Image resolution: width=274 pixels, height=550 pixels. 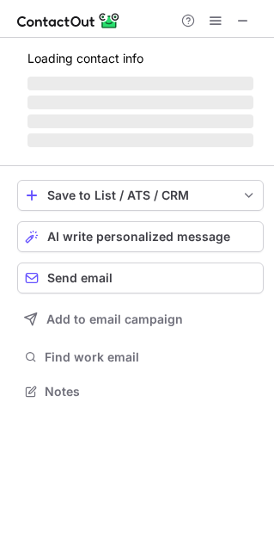 What do you see at coordinates (140, 391) in the screenshot?
I see `button: Notes` at bounding box center [140, 391].